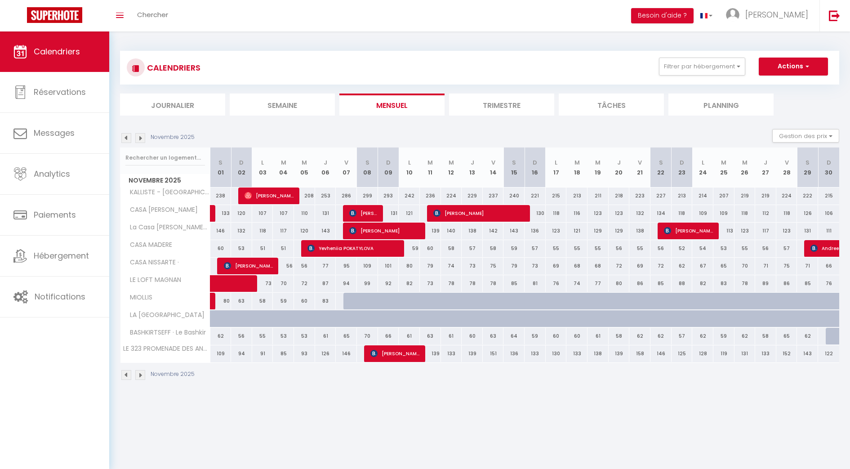  What do you see at coordinates (556, 266) in the screenshot?
I see `div: 69` at bounding box center [556, 266].